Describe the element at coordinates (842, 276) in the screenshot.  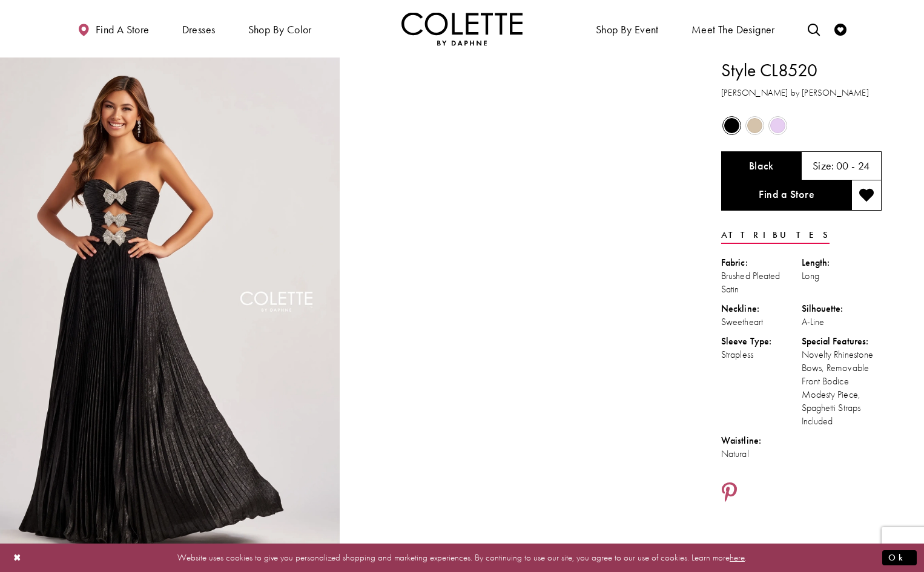
I see `div: Long` at that location.